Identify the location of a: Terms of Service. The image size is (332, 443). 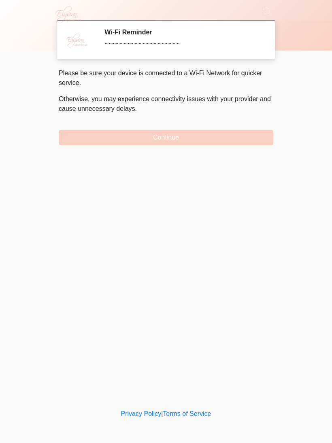
(187, 413).